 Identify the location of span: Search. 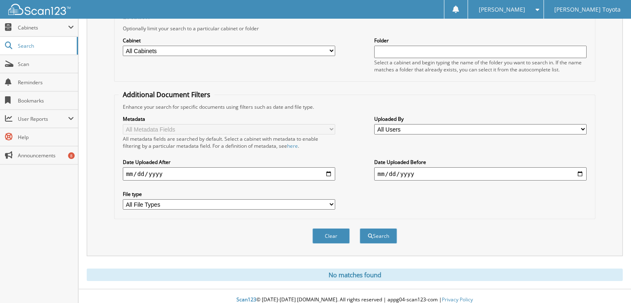
(45, 46).